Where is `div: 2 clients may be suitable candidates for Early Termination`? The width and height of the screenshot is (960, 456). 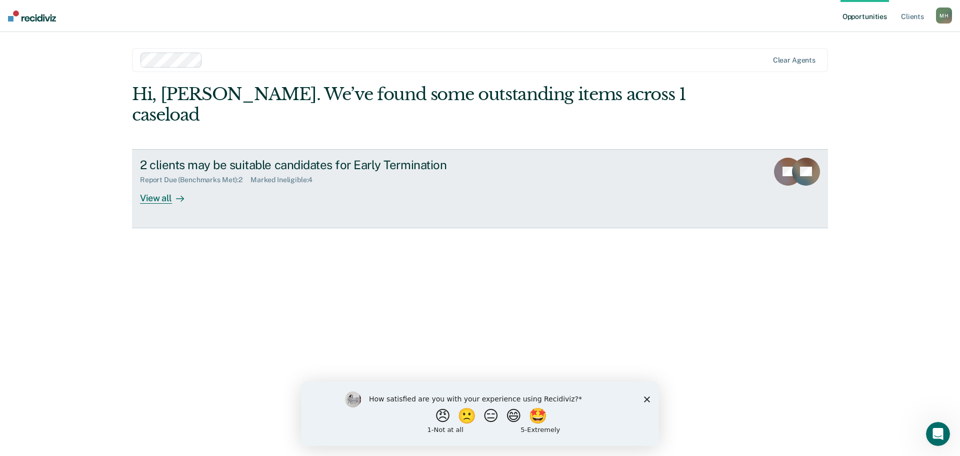 div: 2 clients may be suitable candidates for Early Termination is located at coordinates (316, 165).